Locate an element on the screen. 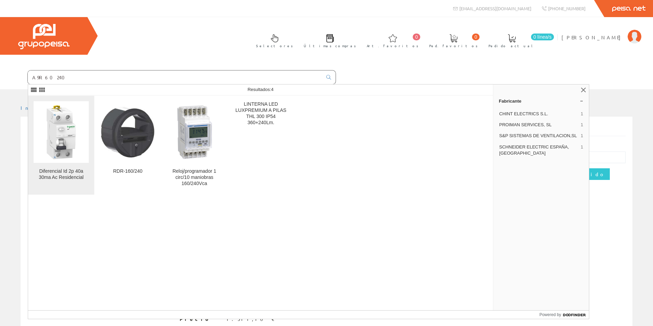  a: Diferencial Id 2p 40a 30ma Ac Residencial Diferencial Id 2p 40a 30ma Ac Residencial is located at coordinates (61, 145).